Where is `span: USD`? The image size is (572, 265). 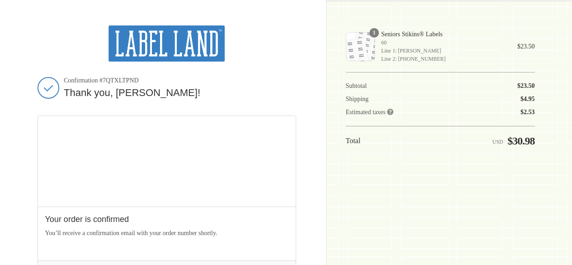
span: USD is located at coordinates (498, 142).